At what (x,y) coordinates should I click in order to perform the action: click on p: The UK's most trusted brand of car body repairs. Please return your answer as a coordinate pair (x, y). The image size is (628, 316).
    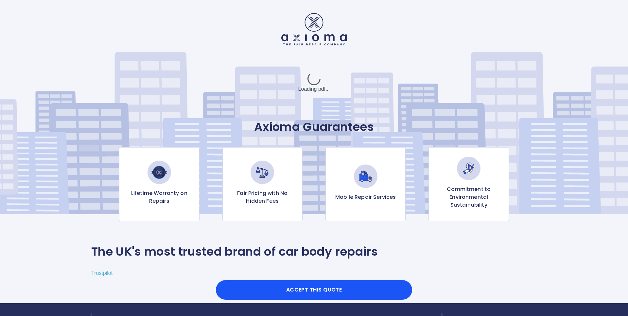
    Looking at the image, I should click on (234, 252).